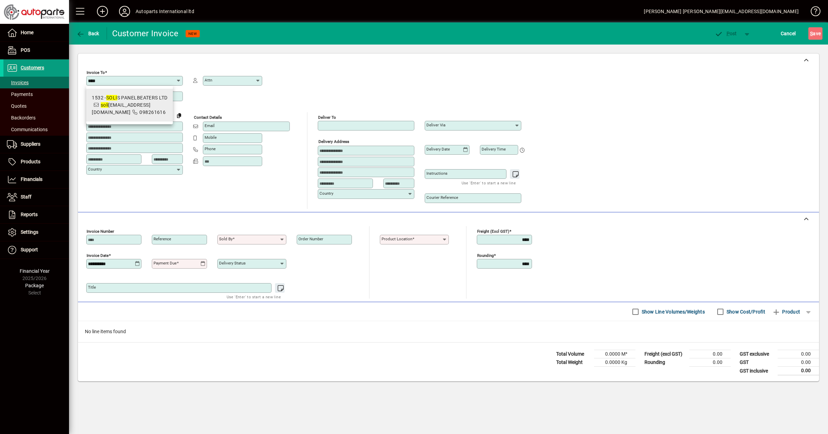 The width and height of the screenshot is (828, 434). I want to click on mat-label: Reference, so click(162, 239).